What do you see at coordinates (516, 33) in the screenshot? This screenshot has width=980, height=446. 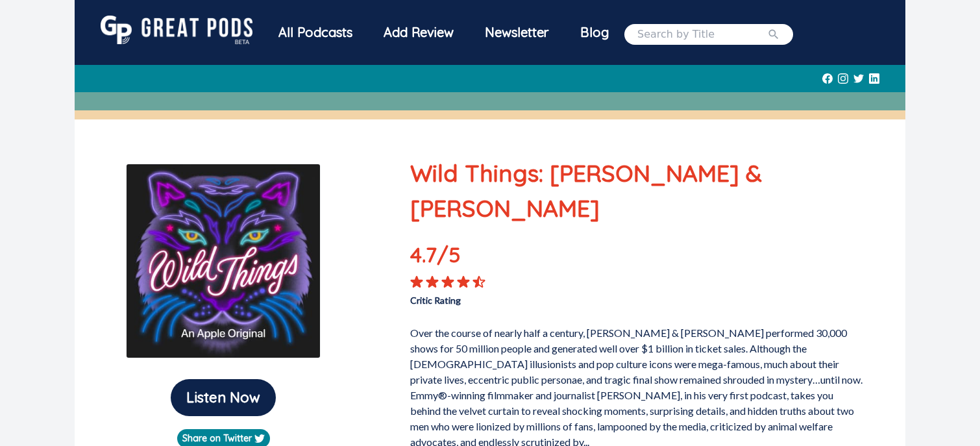 I see `a: Newsletter` at bounding box center [516, 33].